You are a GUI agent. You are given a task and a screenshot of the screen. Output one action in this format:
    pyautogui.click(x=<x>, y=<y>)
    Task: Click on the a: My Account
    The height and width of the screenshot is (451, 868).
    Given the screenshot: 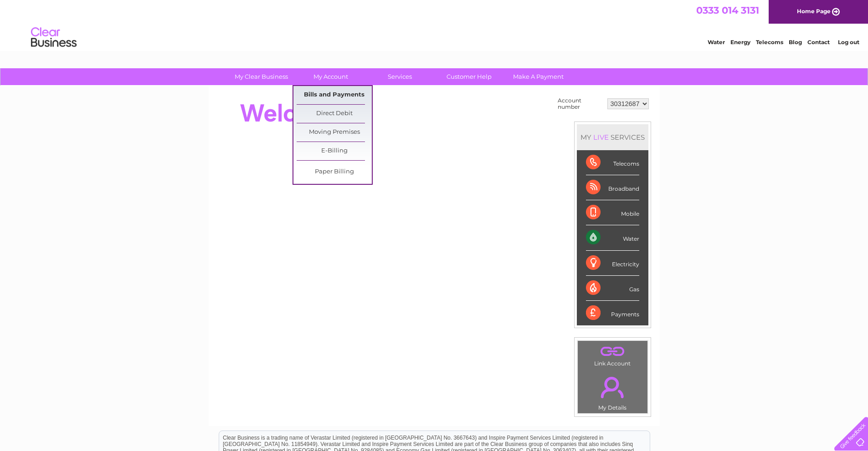 What is the action you would take?
    pyautogui.click(x=330, y=77)
    